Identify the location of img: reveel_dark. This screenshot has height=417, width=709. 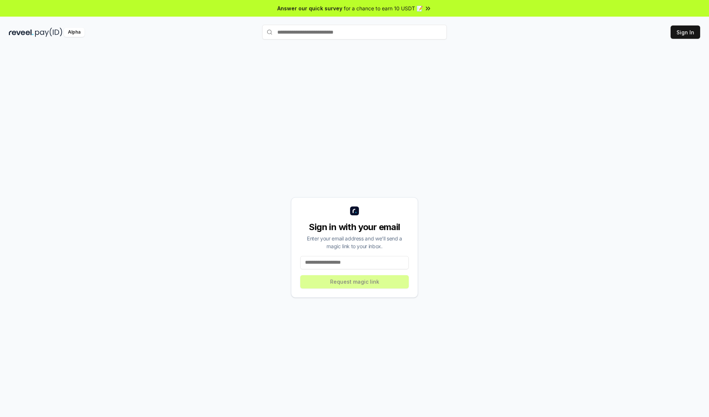
(21, 32).